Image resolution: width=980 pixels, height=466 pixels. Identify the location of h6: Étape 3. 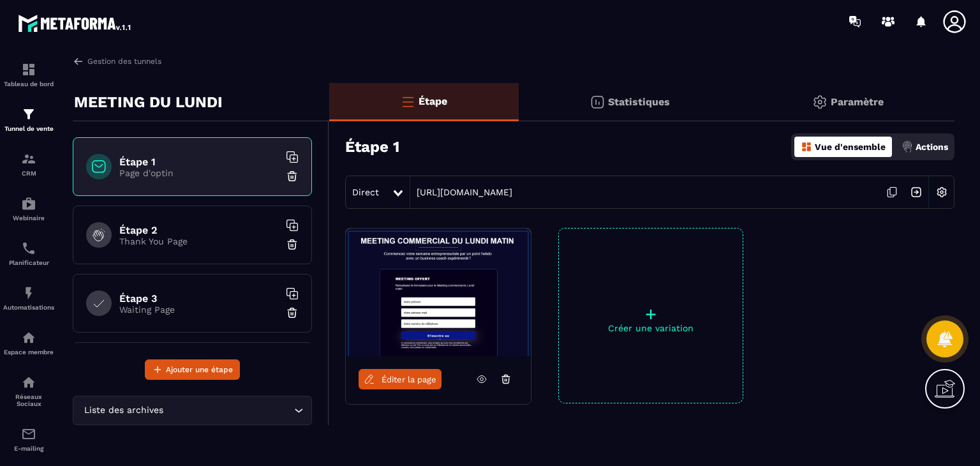
(199, 298).